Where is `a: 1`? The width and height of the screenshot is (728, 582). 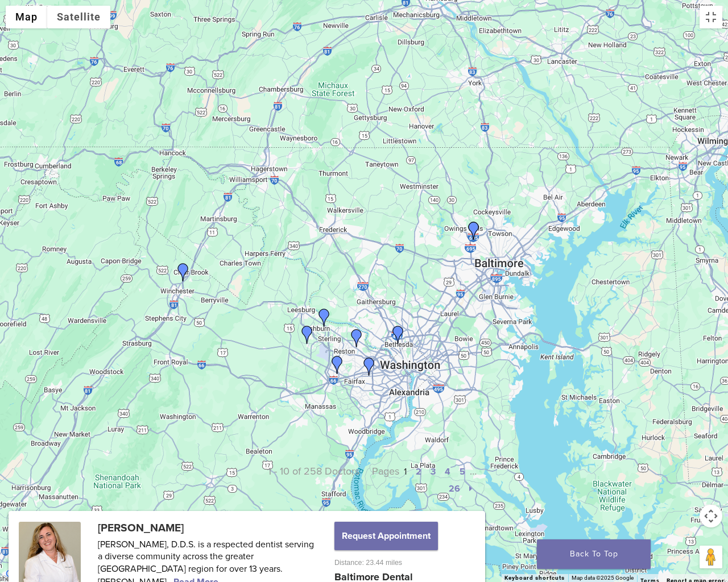 a: 1 is located at coordinates (405, 472).